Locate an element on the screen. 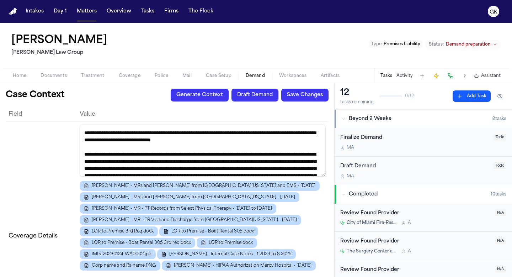  button: Day 1 is located at coordinates (60, 11).